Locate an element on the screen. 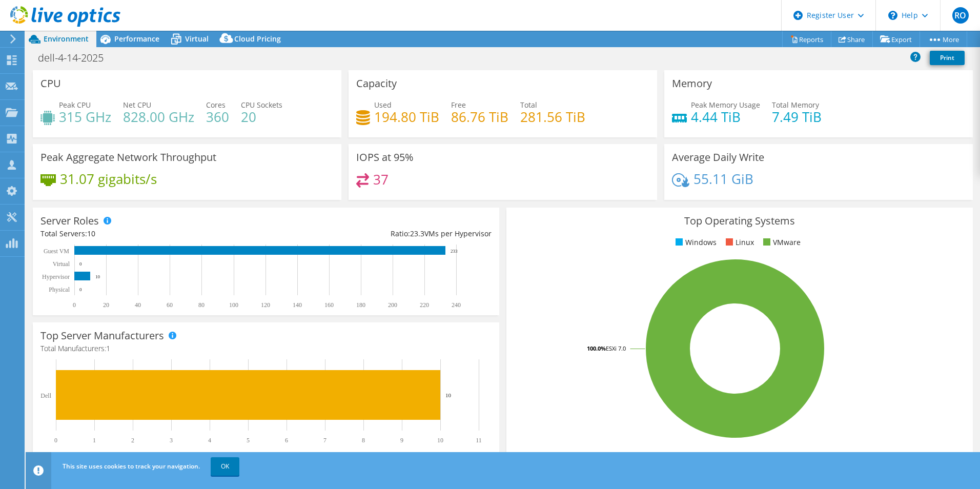  text: 5 is located at coordinates (248, 441).